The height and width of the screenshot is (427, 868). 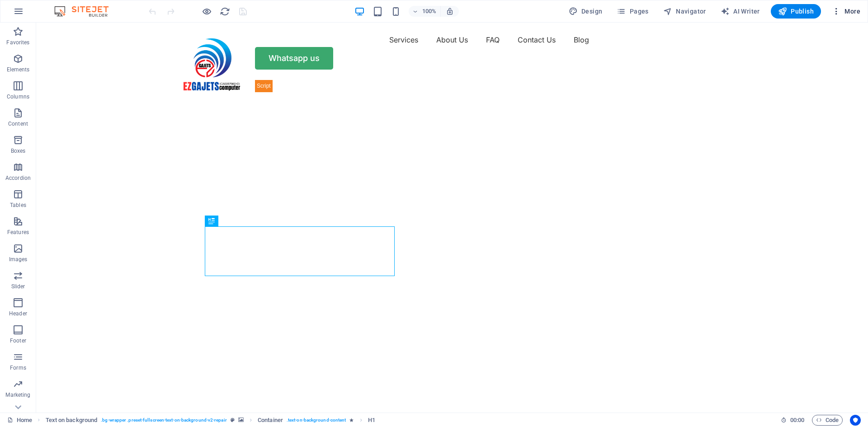 I want to click on span: AI Writer, so click(x=740, y=11).